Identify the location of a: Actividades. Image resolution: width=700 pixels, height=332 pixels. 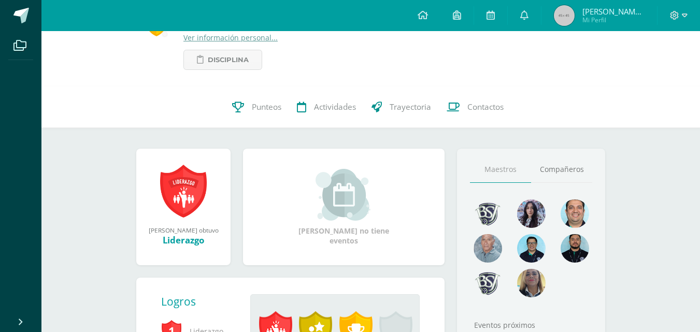
(326, 107).